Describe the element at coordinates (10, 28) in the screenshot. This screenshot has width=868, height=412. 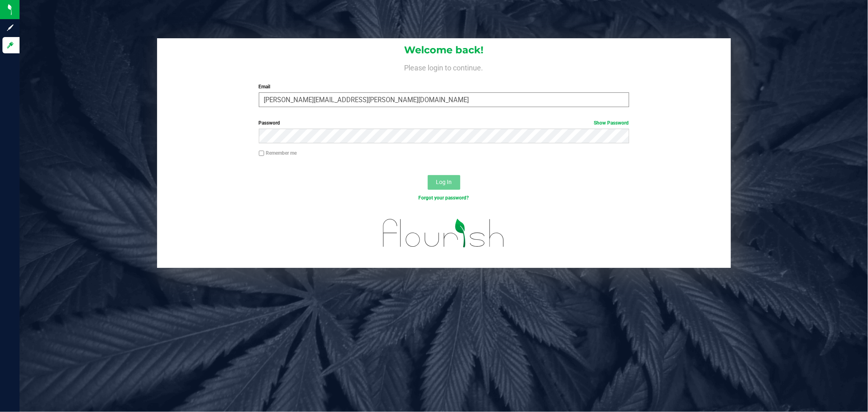
I see `inline-svg: Sign up` at that location.